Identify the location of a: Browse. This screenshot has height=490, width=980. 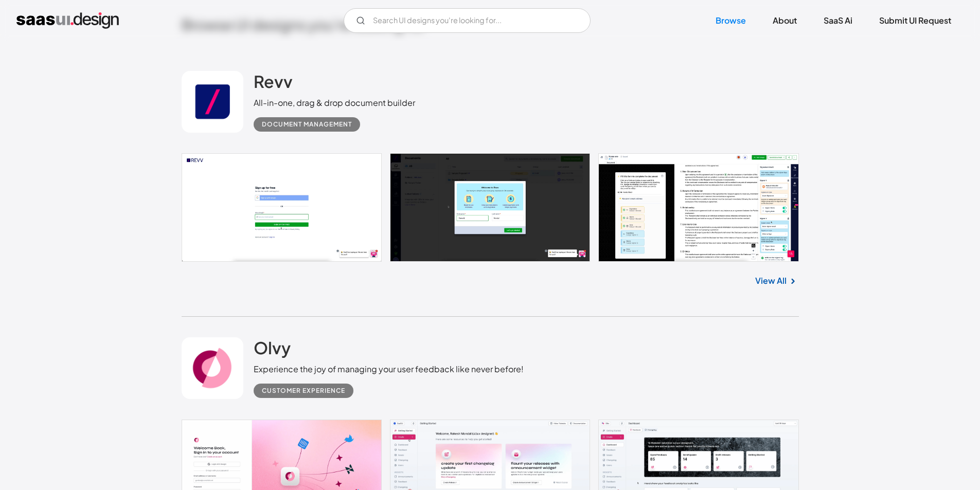
(730, 20).